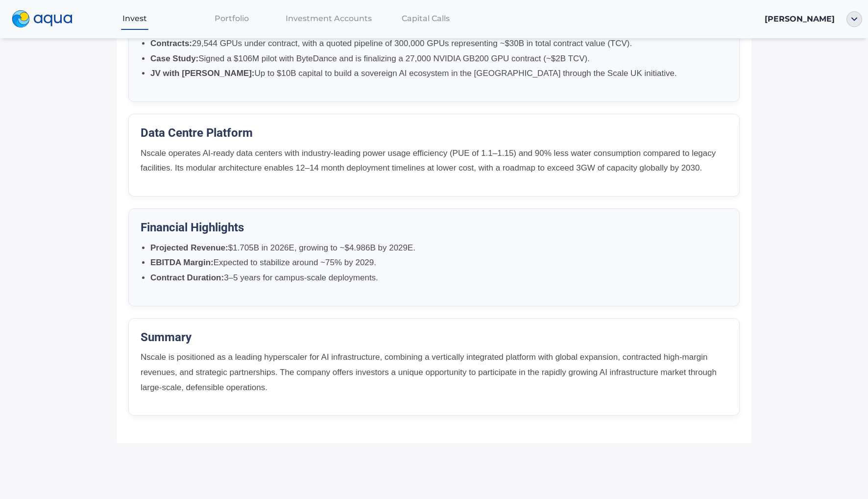 Image resolution: width=868 pixels, height=499 pixels. What do you see at coordinates (854, 19) in the screenshot?
I see `img: ellipse` at bounding box center [854, 19].